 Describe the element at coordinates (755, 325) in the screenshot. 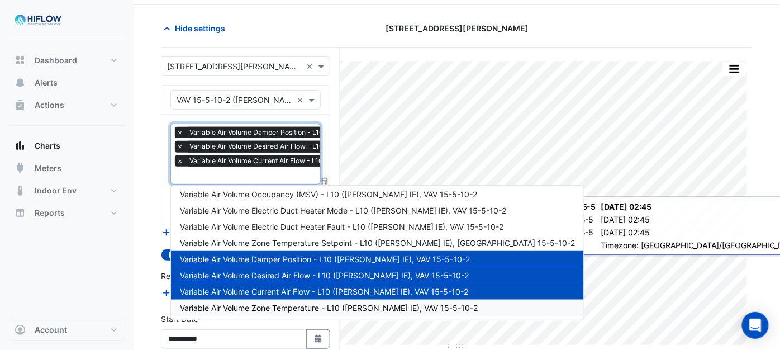

I see `div: Open Intercom Messenger` at that location.